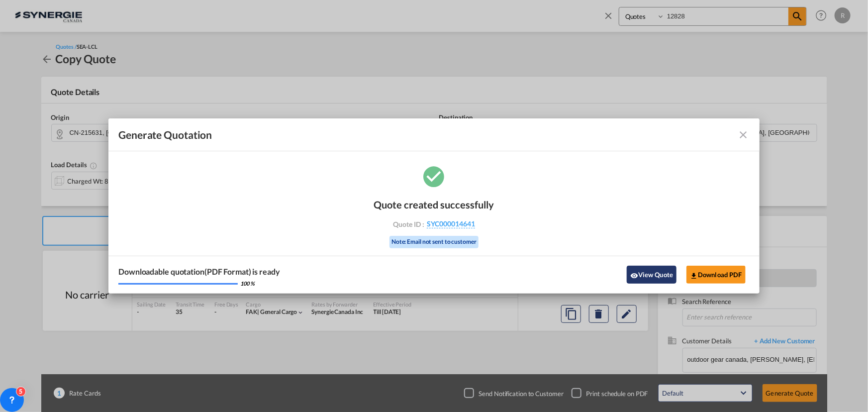  I want to click on div: Note: Email not sent to customer, so click(434, 242).